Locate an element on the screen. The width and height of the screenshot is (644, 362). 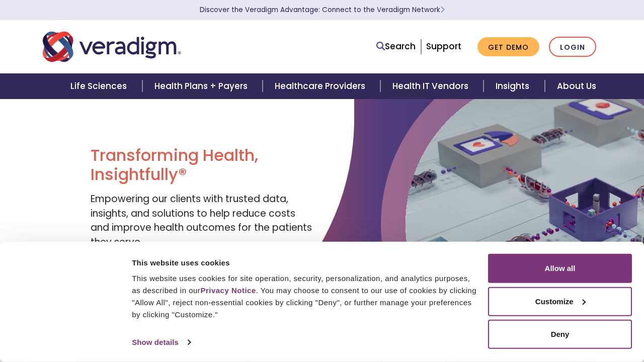
h1: Transforming Health, Insightfully® is located at coordinates (203, 165).